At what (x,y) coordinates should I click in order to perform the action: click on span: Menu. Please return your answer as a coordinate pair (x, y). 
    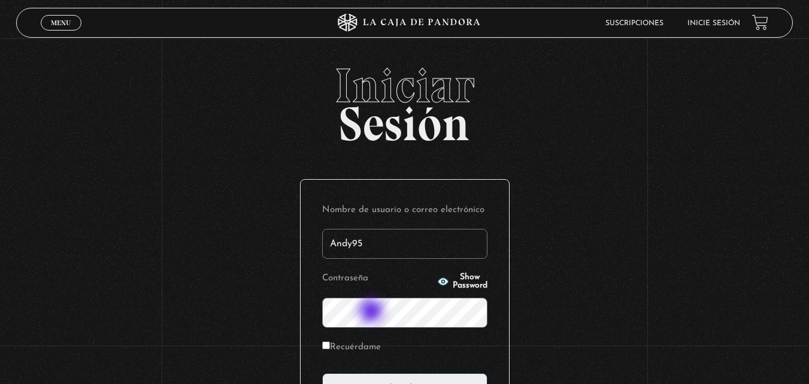
    Looking at the image, I should click on (60, 23).